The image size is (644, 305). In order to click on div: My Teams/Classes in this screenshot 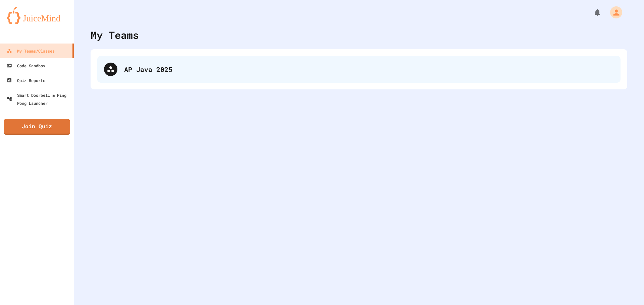, I will do `click(31, 51)`.